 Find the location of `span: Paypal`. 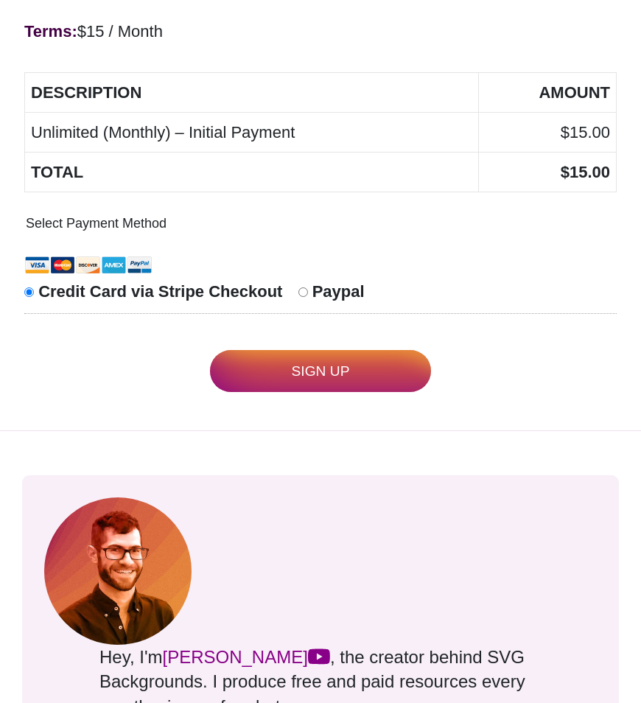

span: Paypal is located at coordinates (338, 291).